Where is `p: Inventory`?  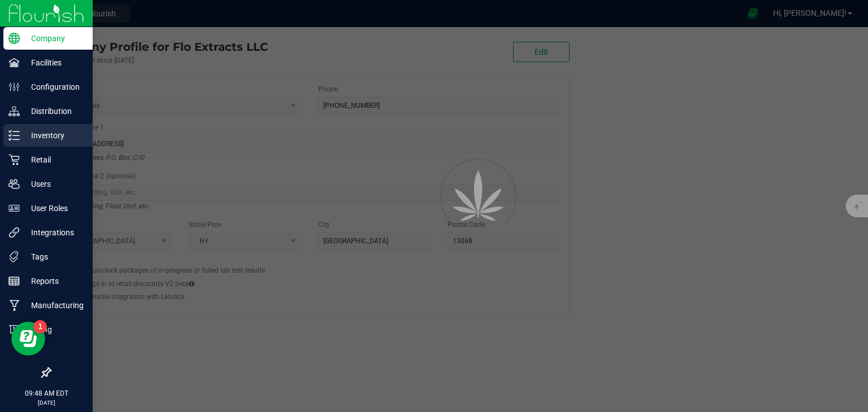 p: Inventory is located at coordinates (53, 135).